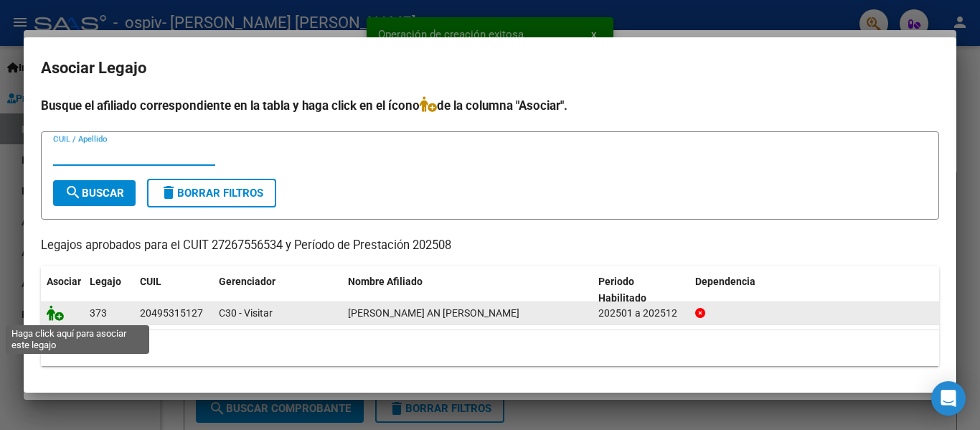 The image size is (980, 430). What do you see at coordinates (173, 290) in the screenshot?
I see `datatable-header-cell: CUIL` at bounding box center [173, 290].